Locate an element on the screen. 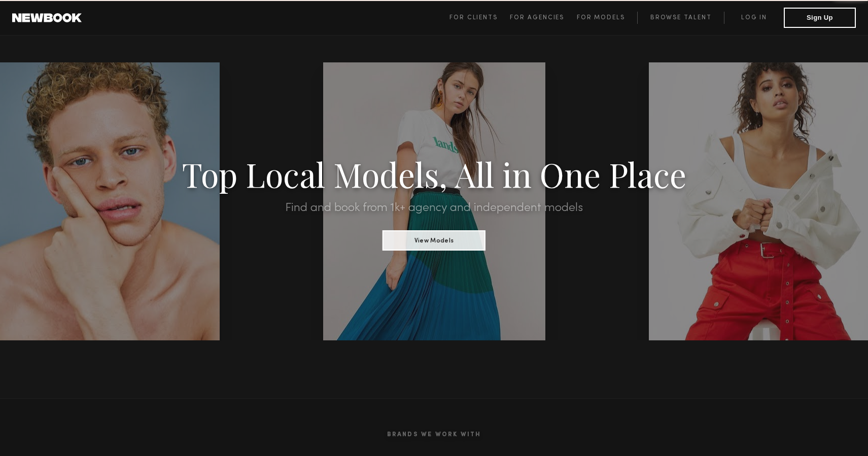 This screenshot has height=456, width=868. h2: Find and book from 1k+ agency and independent models is located at coordinates (434, 208).